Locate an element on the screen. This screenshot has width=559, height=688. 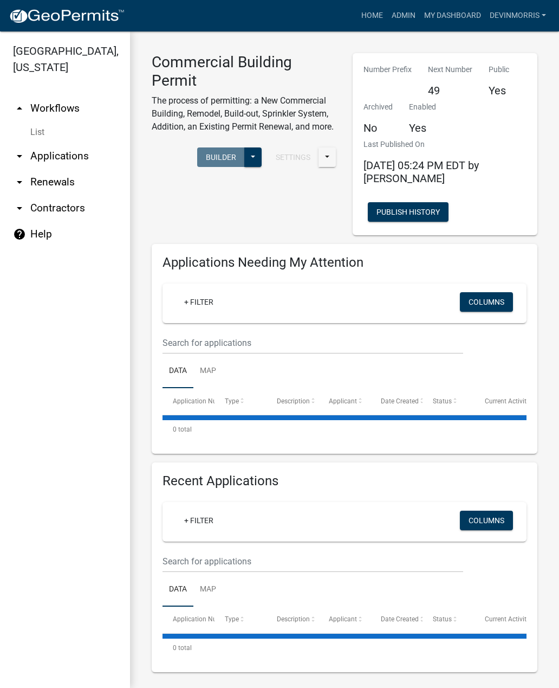
p: The process of permitting: a New Commercial Building, Remodel, Build-out, Sprinkler System, Addit... is located at coordinates (244, 114).